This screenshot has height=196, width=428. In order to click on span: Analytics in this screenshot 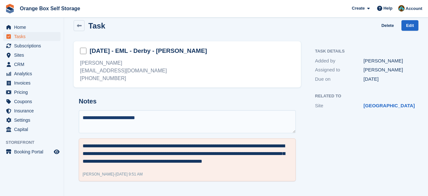, I will do `click(33, 74)`.